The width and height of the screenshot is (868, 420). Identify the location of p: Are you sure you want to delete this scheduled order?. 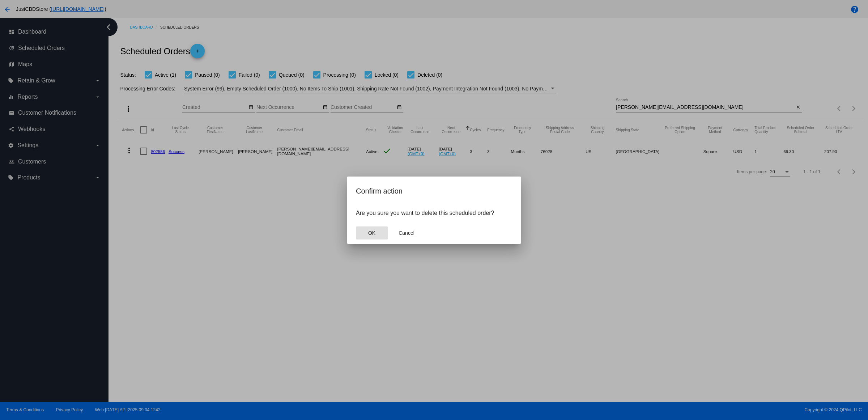
(434, 213).